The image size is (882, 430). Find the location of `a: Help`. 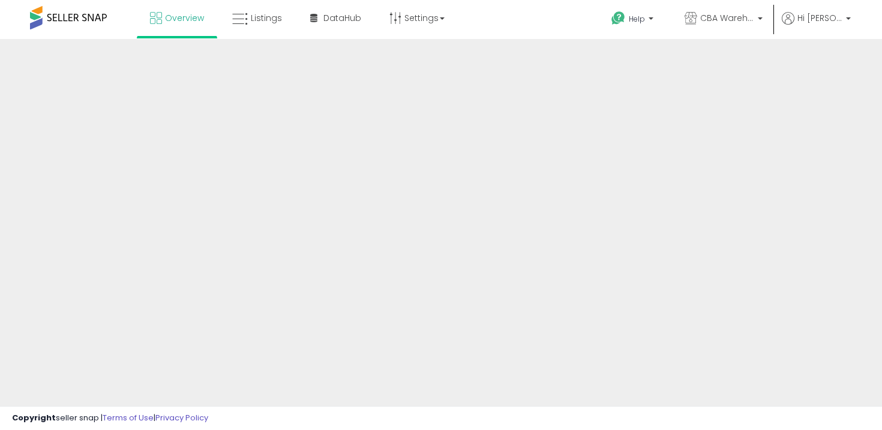

a: Help is located at coordinates (634, 20).